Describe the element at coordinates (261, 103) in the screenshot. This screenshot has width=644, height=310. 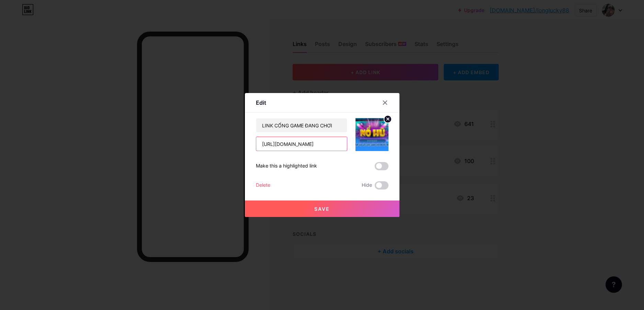
I see `div: Edit` at that location.